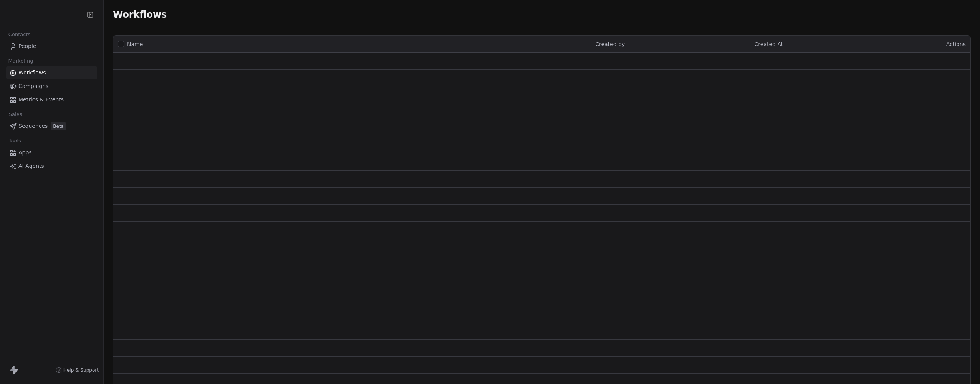 The height and width of the screenshot is (384, 980). Describe the element at coordinates (77, 371) in the screenshot. I see `a: Help & Support` at that location.